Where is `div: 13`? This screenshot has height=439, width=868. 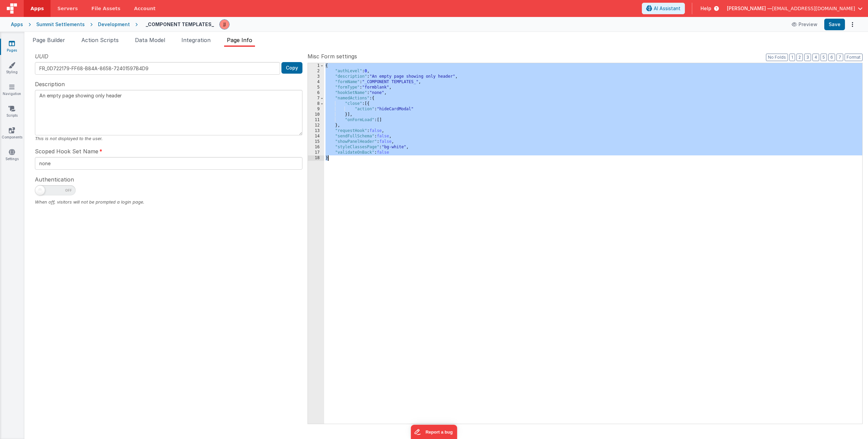 div: 13 is located at coordinates (316, 131).